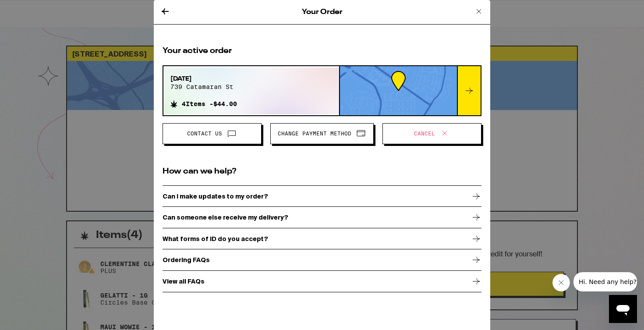  Describe the element at coordinates (425, 134) in the screenshot. I see `span: Cancel` at that location.